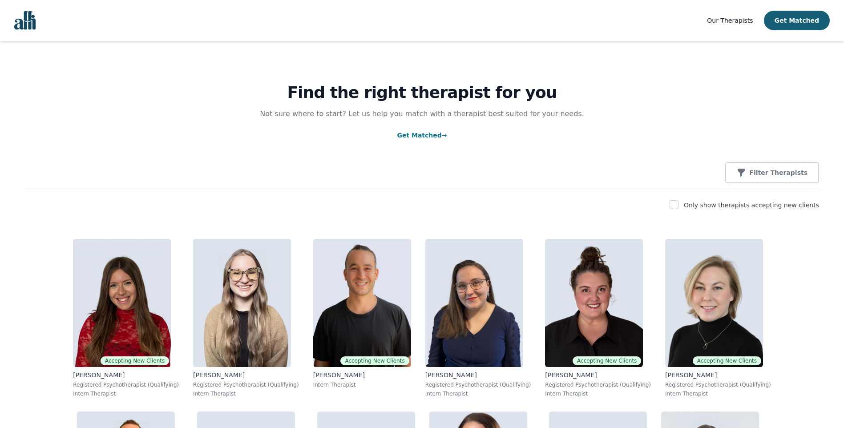 This screenshot has height=428, width=844. I want to click on img: alli logo, so click(25, 20).